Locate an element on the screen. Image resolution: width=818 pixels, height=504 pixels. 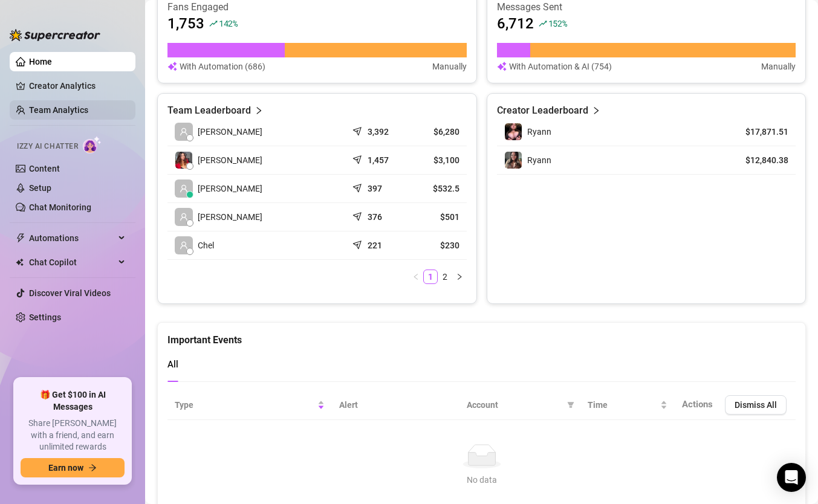
a: Settings is located at coordinates (45, 318).